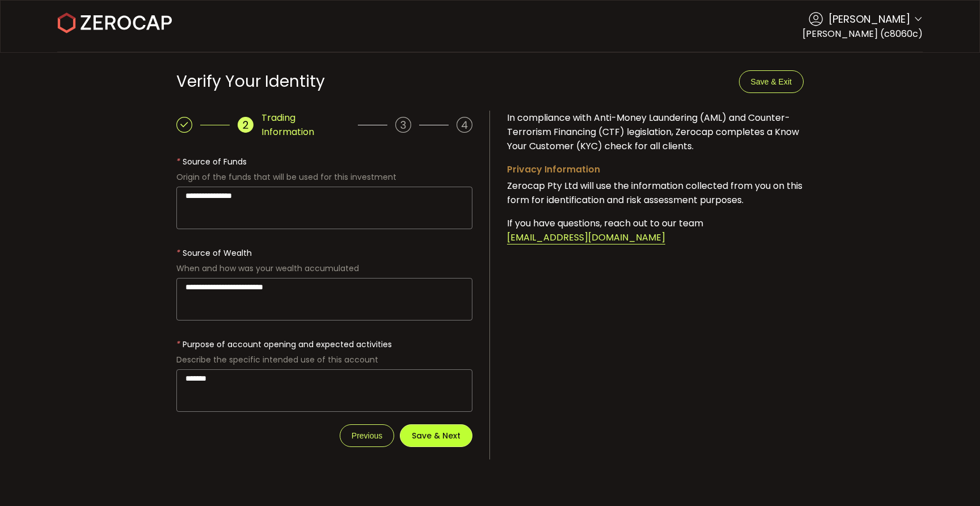  Describe the element at coordinates (554, 169) in the screenshot. I see `span: Privacy Information` at that location.